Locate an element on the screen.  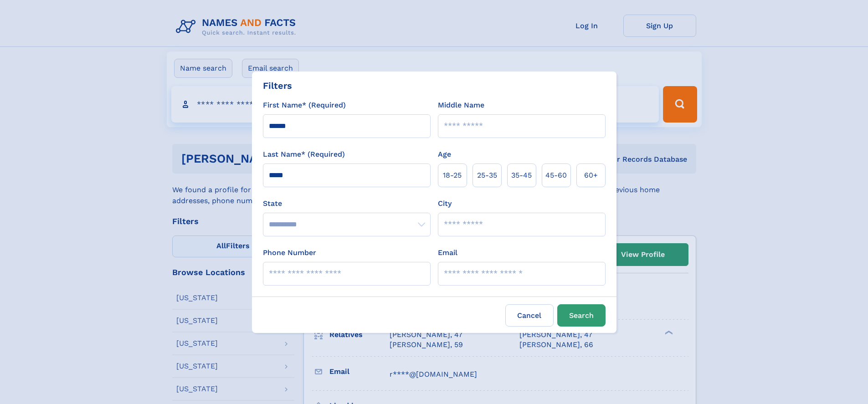
span: 35‑45 is located at coordinates (521, 175).